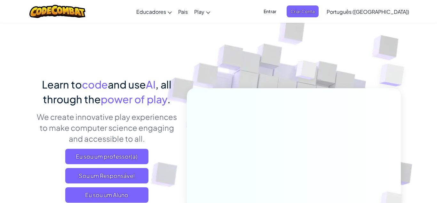  I want to click on span: Eu sou um Aluno, so click(107, 195).